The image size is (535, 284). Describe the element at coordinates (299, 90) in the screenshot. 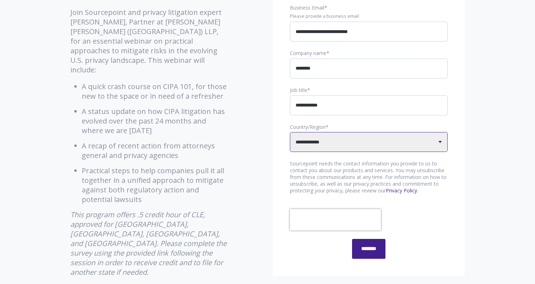

I see `span: Job title` at that location.